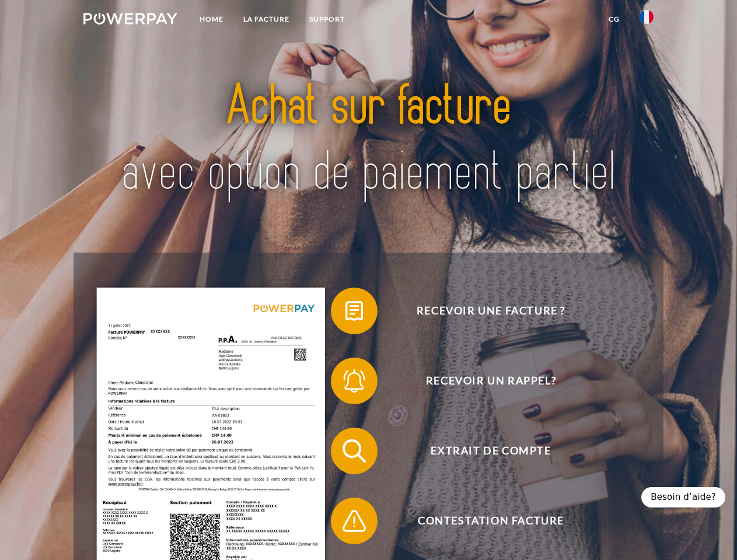  Describe the element at coordinates (482, 521) in the screenshot. I see `a: Contestation Facture` at that location.